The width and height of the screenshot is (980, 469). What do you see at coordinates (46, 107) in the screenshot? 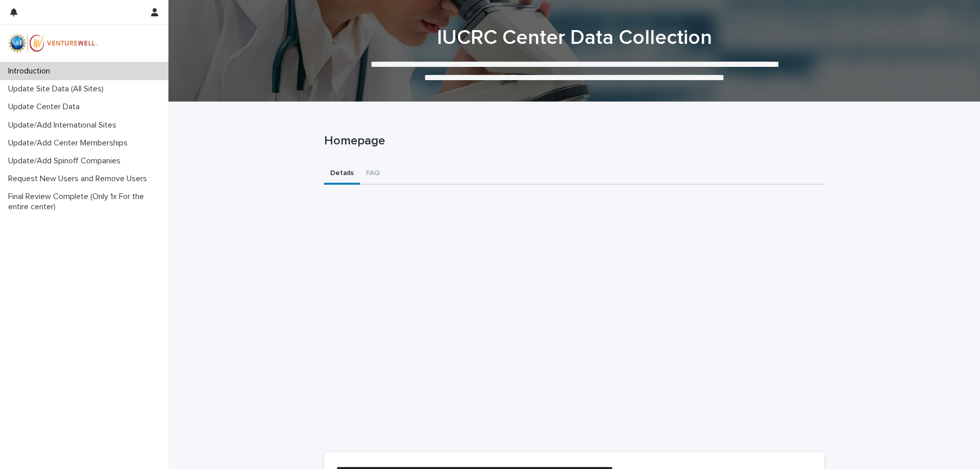
I see `p: Update Center Data` at bounding box center [46, 107].